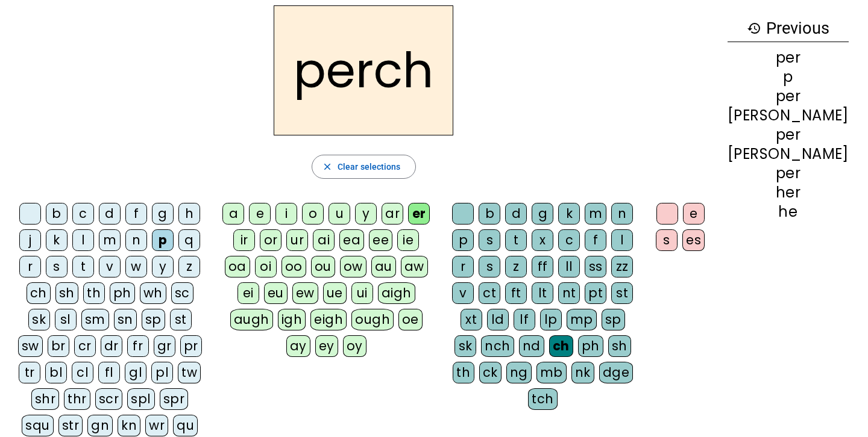 This screenshot has height=437, width=868. Describe the element at coordinates (94, 293) in the screenshot. I see `div: th` at that location.